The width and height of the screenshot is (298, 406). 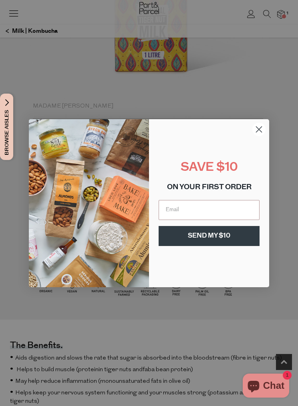 I want to click on inbox-online-store-chat: Shopify online store chat, so click(x=266, y=386).